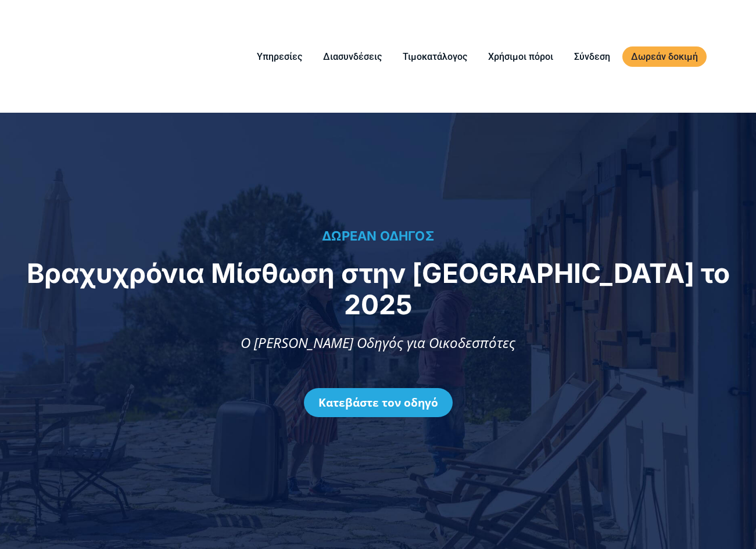 The height and width of the screenshot is (549, 756). Describe the element at coordinates (352, 56) in the screenshot. I see `a: Διασυνδέσεις` at that location.